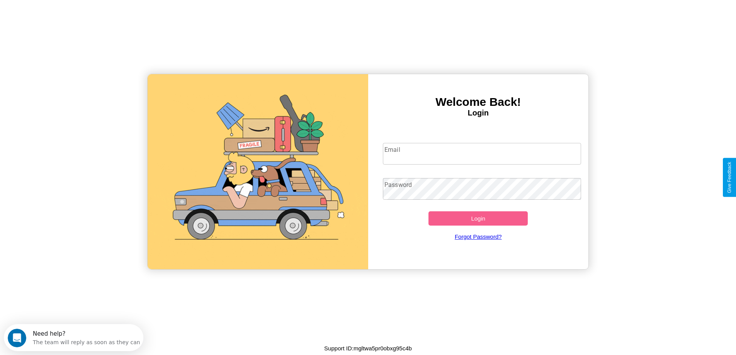  Describe the element at coordinates (83, 10) in the screenshot. I see `div: Need help?` at that location.